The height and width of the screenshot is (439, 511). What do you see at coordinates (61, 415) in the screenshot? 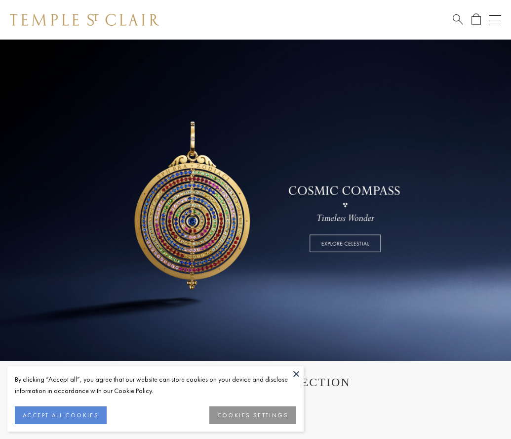
I see `button: ACCEPT ALL COOKIES` at bounding box center [61, 415].